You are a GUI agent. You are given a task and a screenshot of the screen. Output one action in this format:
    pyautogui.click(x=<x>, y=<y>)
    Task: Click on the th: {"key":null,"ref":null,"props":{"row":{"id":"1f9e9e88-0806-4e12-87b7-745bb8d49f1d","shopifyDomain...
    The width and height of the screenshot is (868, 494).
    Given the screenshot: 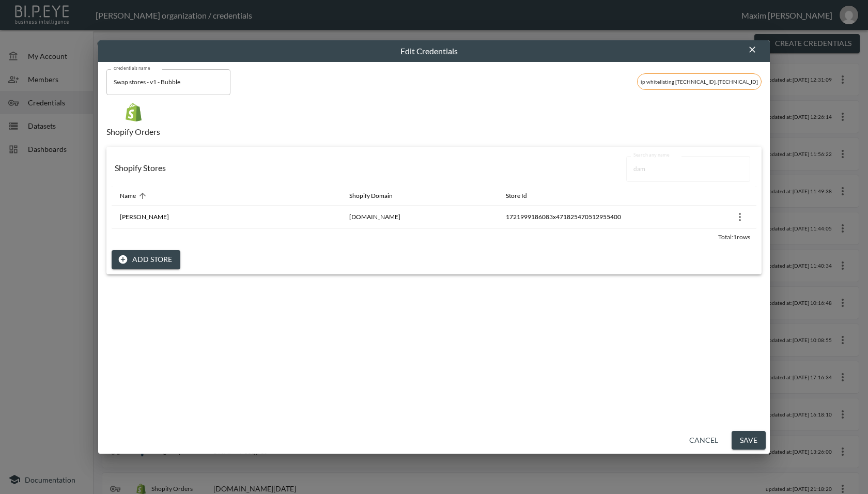 What is the action you would take?
    pyautogui.click(x=695, y=217)
    